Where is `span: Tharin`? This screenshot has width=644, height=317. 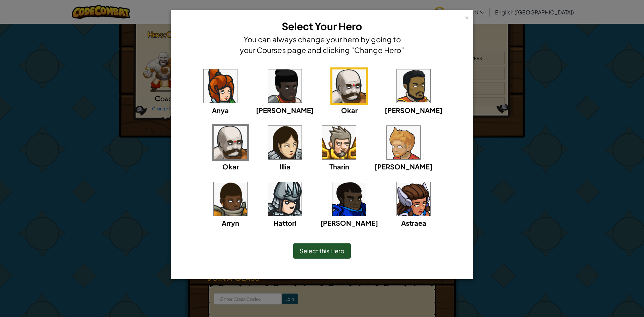 span: Tharin is located at coordinates (339, 166).